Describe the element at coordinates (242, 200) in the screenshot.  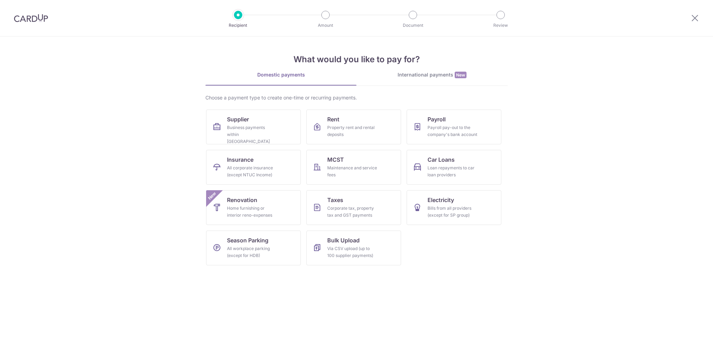
I see `span: Renovation` at that location.